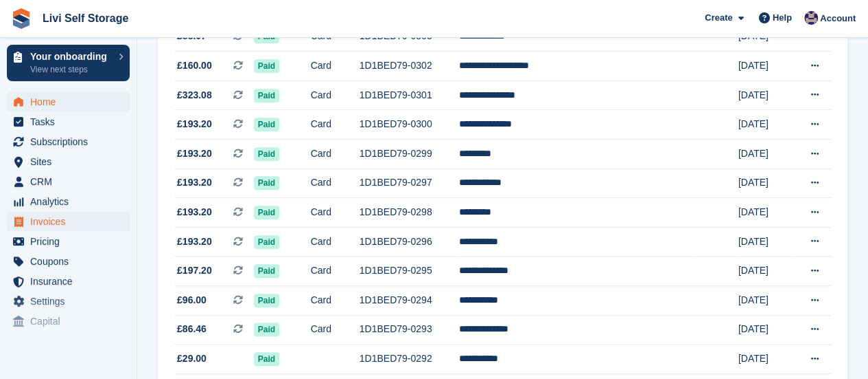 The width and height of the screenshot is (868, 379). I want to click on td: 1D1BED79-0298, so click(410, 213).